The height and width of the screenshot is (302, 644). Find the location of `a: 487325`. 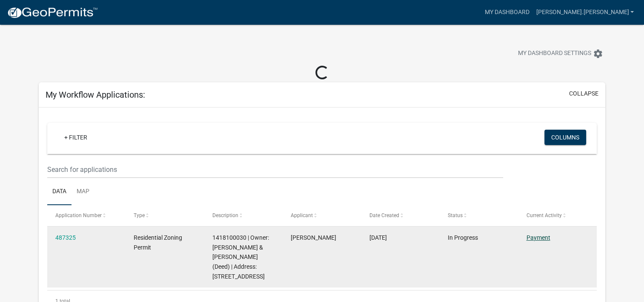

a: 487325 is located at coordinates (66, 238).